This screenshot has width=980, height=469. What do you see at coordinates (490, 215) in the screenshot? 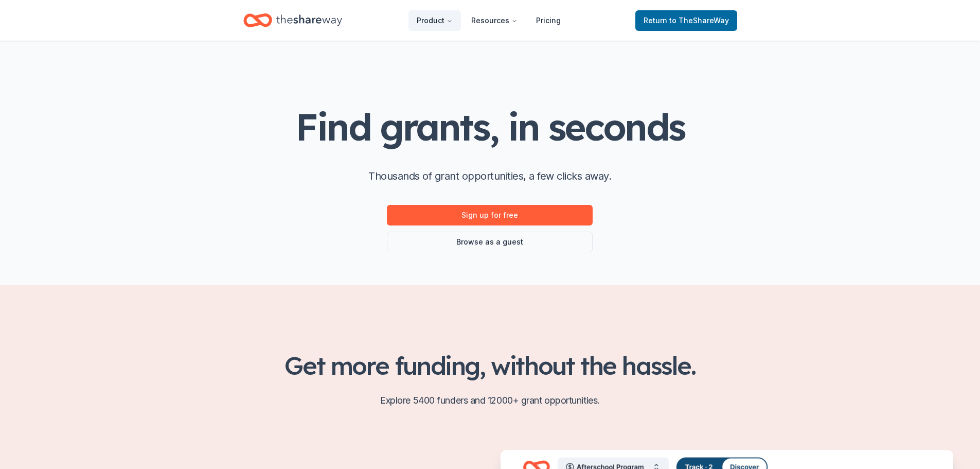
I see `a: Sign up for free` at bounding box center [490, 215].